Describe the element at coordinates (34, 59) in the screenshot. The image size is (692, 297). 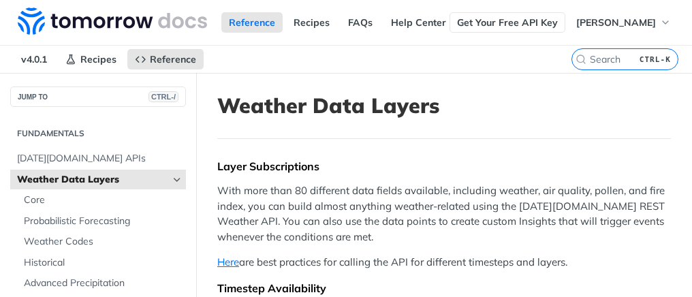
I see `span: v4.0.1` at that location.